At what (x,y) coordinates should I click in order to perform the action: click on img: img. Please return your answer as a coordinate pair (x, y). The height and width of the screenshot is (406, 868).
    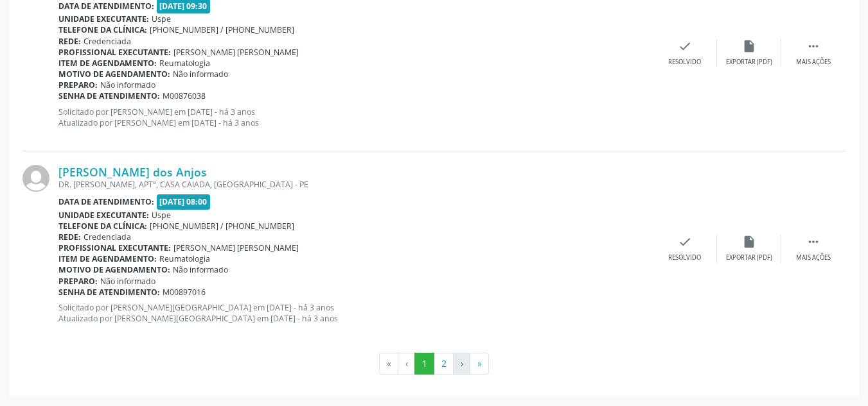
    Looking at the image, I should click on (36, 178).